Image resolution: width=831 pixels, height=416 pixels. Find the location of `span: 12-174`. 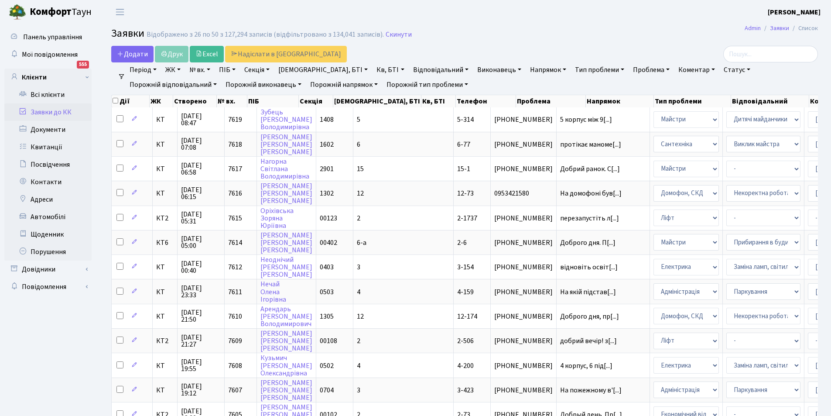

span: 12-174 is located at coordinates (467, 316).